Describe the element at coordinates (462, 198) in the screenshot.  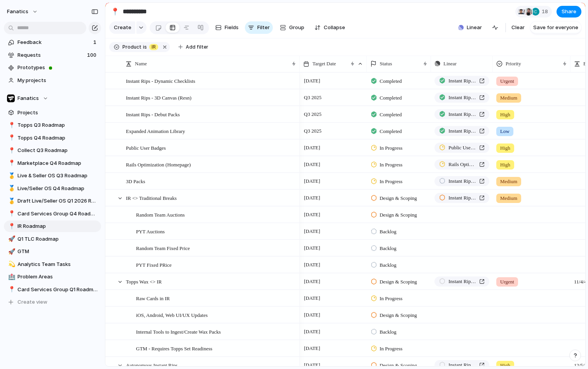
I see `span: Instant Rips - Traditional Breaks` at that location.